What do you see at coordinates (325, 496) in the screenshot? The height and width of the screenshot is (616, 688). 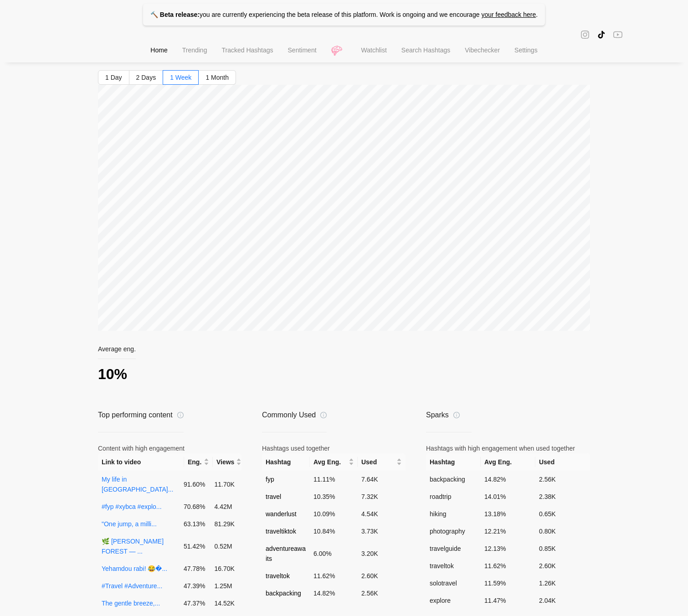 I see `span: 10.35 %` at bounding box center [325, 496].